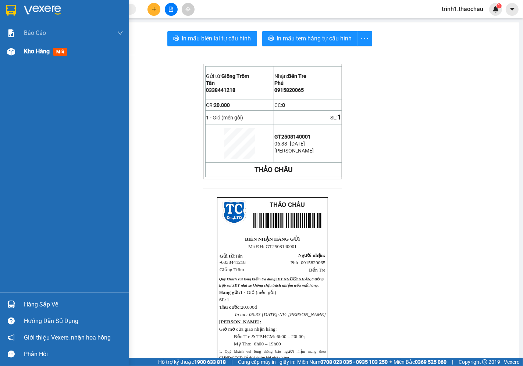 This screenshot has height=366, width=523. Describe the element at coordinates (210, 362) in the screenshot. I see `strong: 1900 633 818` at that location.